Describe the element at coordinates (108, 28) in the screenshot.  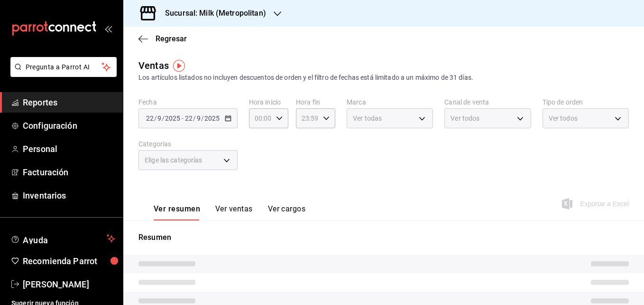
I see `button: open_drawer_menu` at that location.